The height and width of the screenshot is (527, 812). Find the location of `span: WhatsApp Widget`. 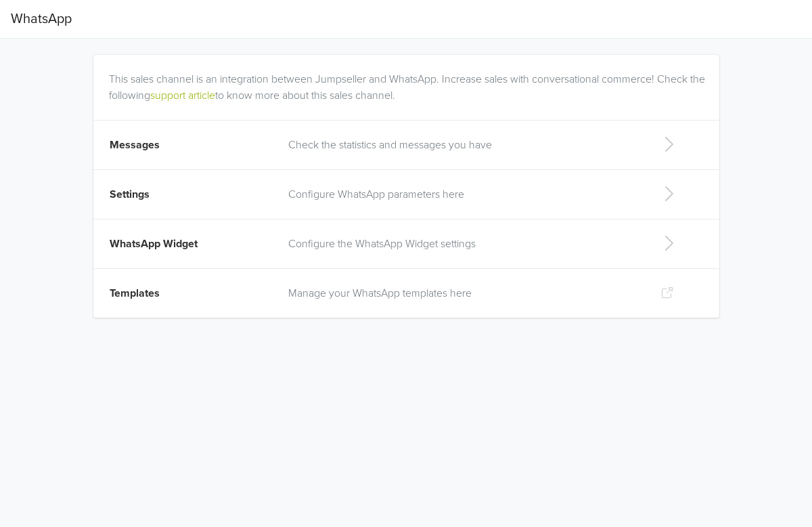

span: WhatsApp Widget is located at coordinates (154, 244).